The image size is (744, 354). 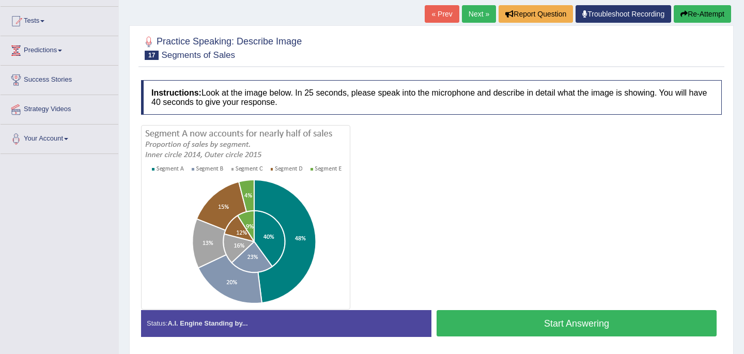 What do you see at coordinates (59, 137) in the screenshot?
I see `a: Your Account` at bounding box center [59, 137].